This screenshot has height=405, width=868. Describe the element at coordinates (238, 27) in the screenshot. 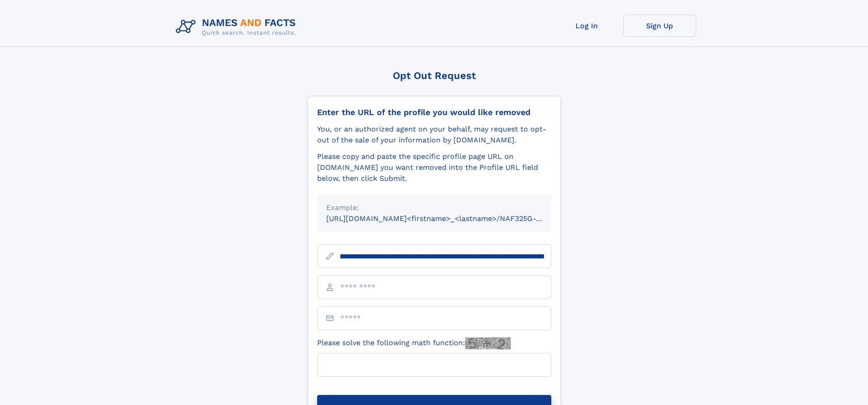

I see `img: Logo Names and Facts` at that location.